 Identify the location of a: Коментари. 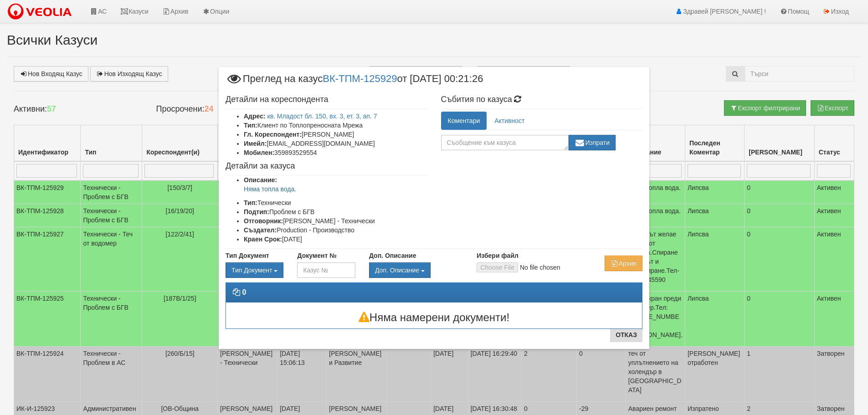
(464, 121).